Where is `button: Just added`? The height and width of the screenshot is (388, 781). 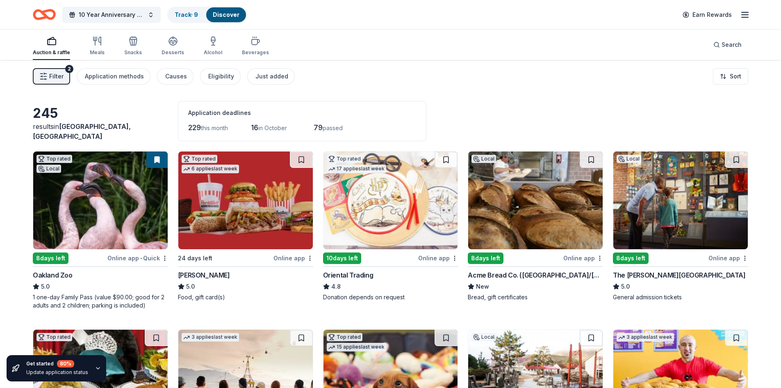
button: Just added is located at coordinates (271, 76).